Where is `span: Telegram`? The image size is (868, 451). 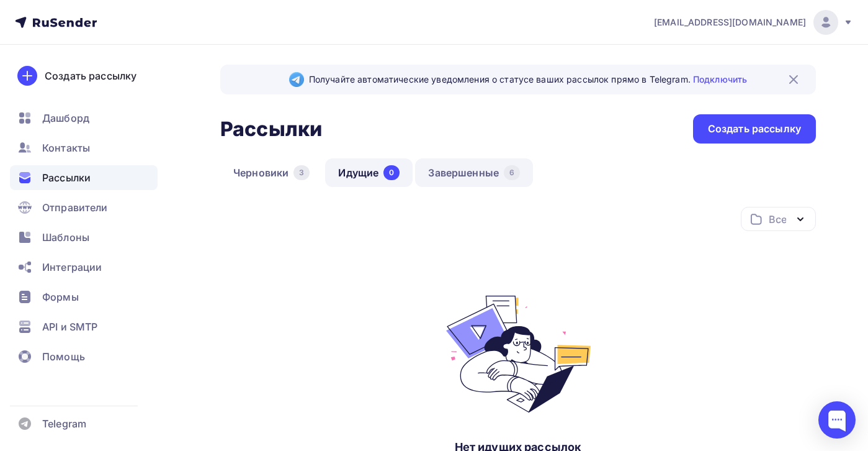 span: Telegram is located at coordinates (64, 424).